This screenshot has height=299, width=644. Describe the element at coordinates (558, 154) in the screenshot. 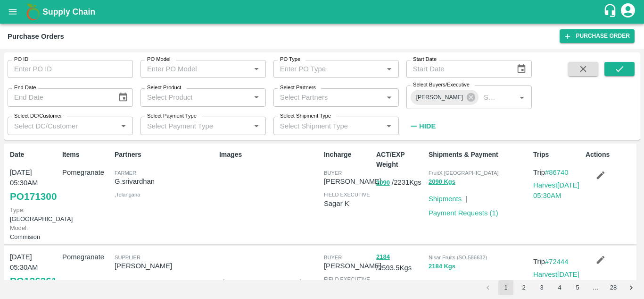

I see `p: Trips` at that location.